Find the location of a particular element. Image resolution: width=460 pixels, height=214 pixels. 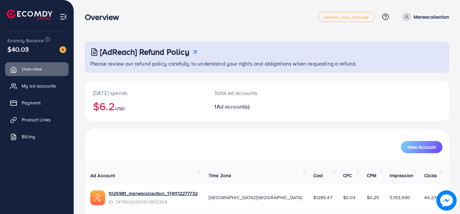

span: Ad account(s) is located at coordinates (233, 107).